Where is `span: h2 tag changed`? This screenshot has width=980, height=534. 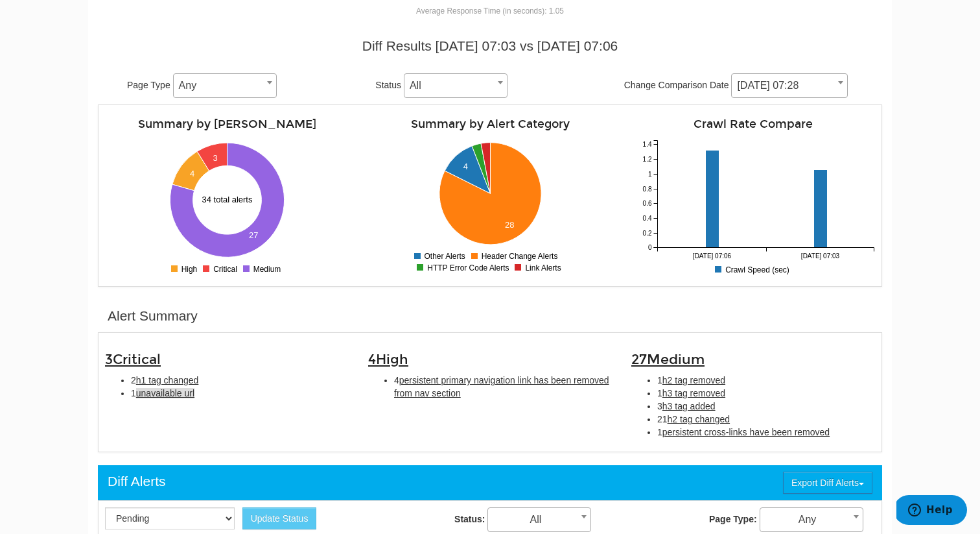
span: h2 tag changed is located at coordinates (698, 419).